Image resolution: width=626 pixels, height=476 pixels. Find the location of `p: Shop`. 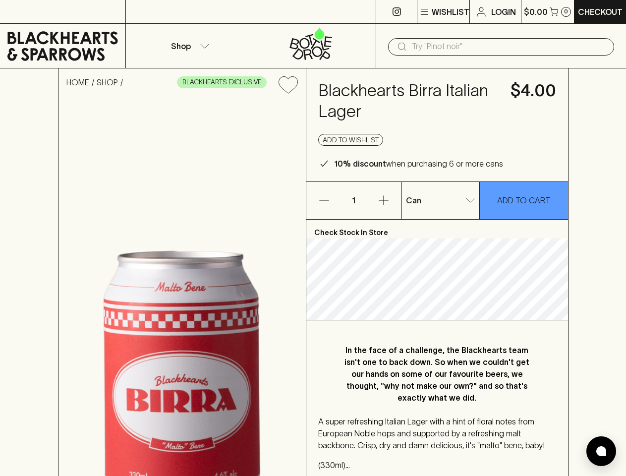

p: Shop is located at coordinates (181, 46).